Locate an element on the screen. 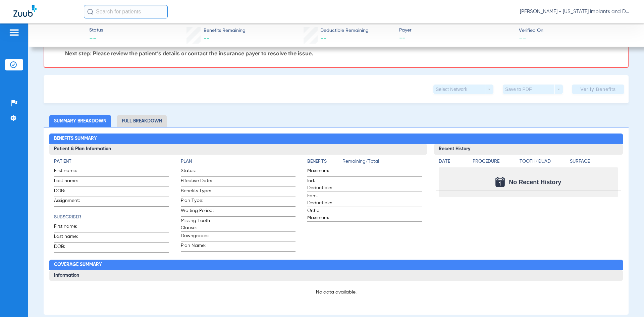  span: Waiting Period: is located at coordinates (197, 212).